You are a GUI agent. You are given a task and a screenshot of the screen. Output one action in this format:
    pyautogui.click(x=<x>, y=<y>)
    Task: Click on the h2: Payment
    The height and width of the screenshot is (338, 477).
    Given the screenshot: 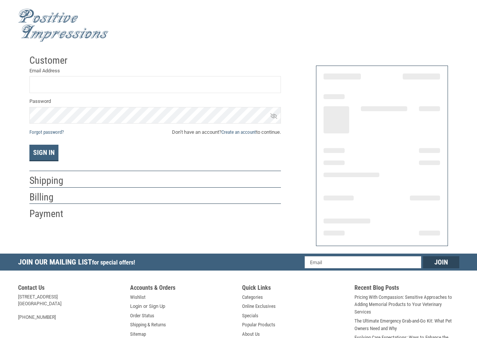 What is the action you would take?
    pyautogui.click(x=51, y=214)
    